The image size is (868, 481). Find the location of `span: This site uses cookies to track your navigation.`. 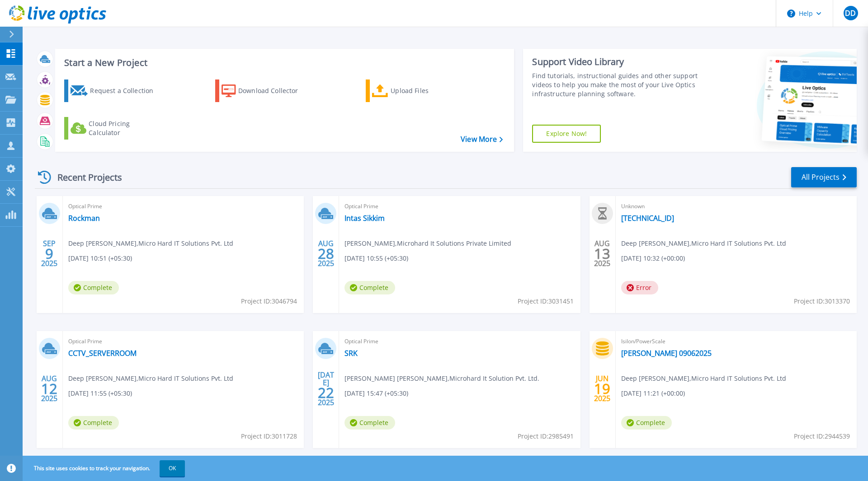

span: This site uses cookies to track your navigation. is located at coordinates (105, 469).